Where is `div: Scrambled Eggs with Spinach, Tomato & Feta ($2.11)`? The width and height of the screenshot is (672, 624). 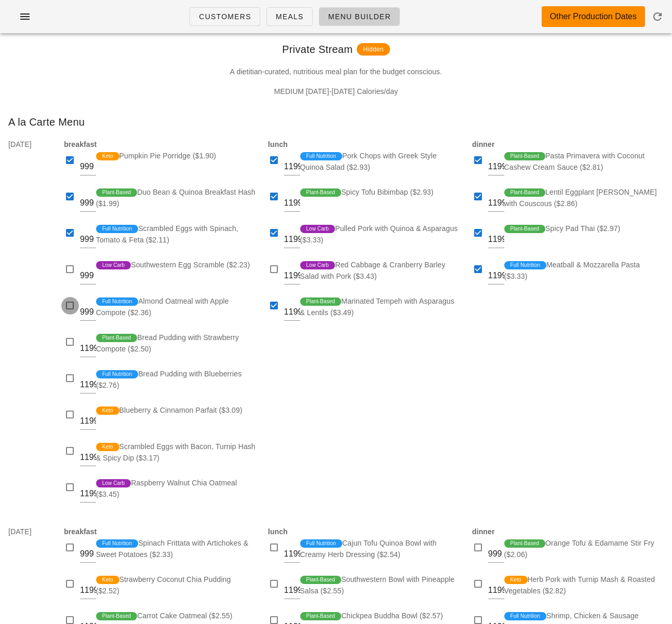
div: Scrambled Eggs with Spinach, Tomato & Feta ($2.11) is located at coordinates (175, 241).